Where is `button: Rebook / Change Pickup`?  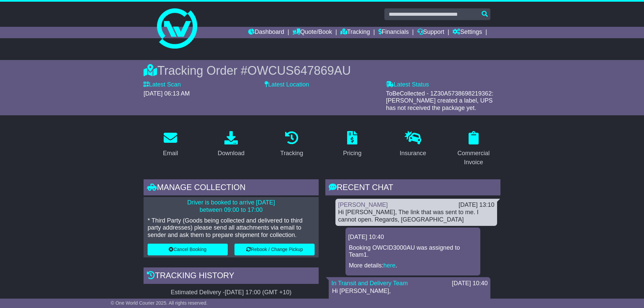 button: Rebook / Change Pickup is located at coordinates (274, 249).